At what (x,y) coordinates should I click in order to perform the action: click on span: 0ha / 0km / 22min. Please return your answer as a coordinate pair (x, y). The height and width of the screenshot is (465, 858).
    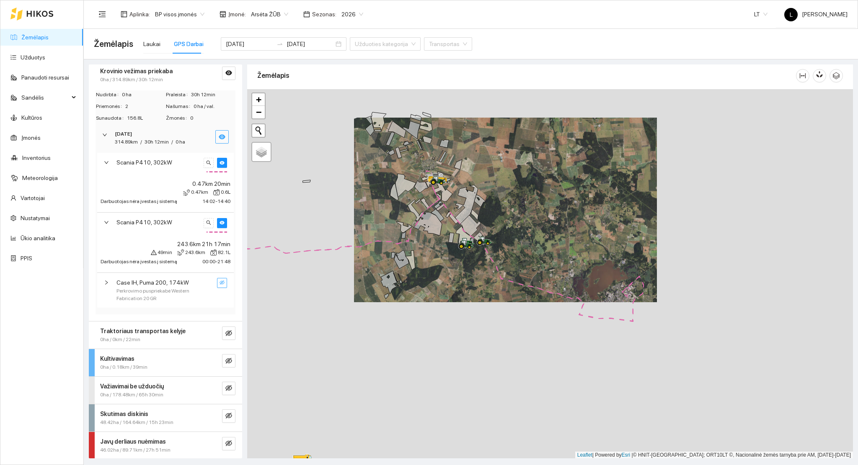
    Looking at the image, I should click on (120, 340).